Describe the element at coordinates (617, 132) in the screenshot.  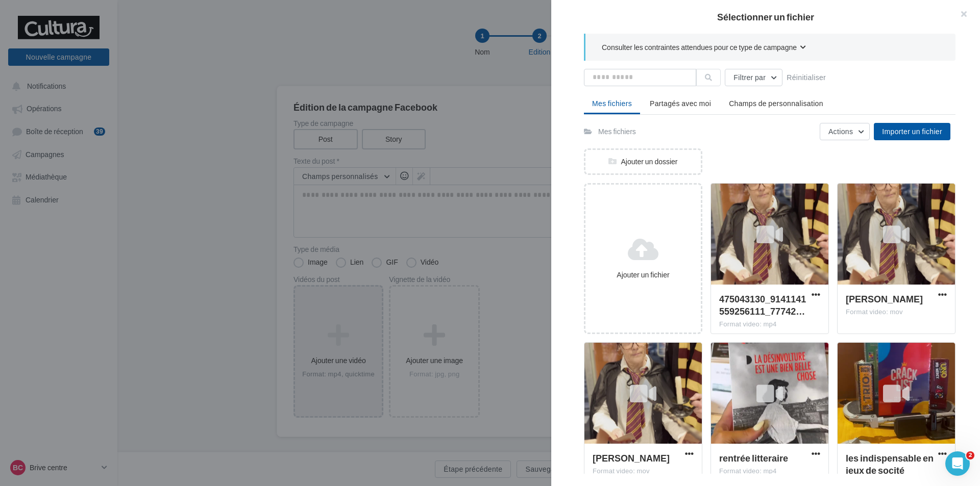
I see `div: Mes fichiers` at that location.